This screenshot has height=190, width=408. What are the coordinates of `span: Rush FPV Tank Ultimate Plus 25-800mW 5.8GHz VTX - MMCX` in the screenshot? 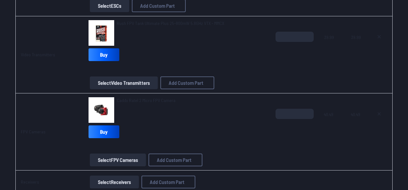 It's located at (170, 23).